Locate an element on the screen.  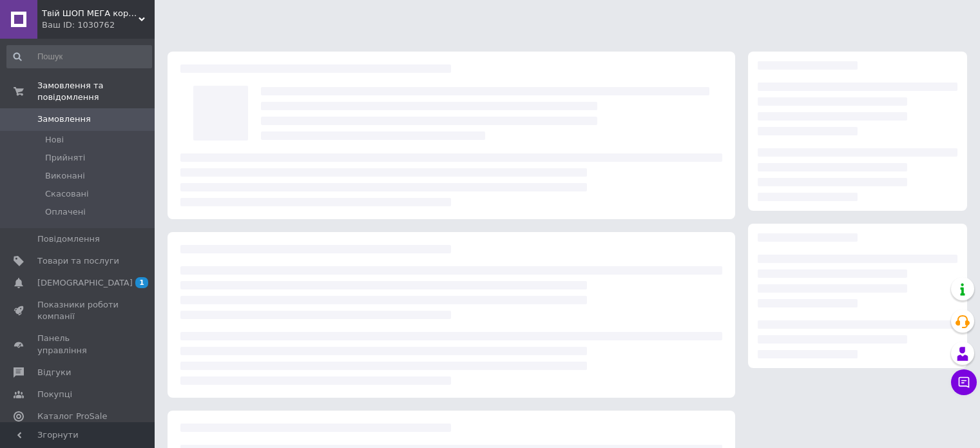
span: Замовлення is located at coordinates (64, 119).